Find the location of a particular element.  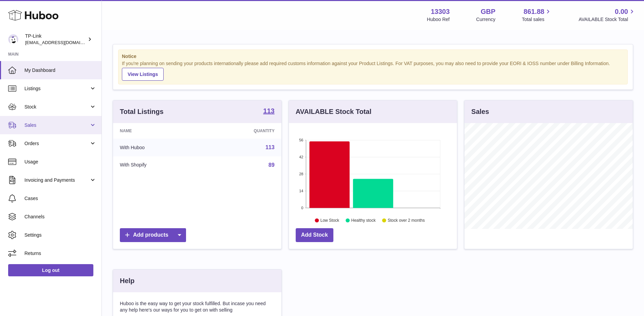

a: Log out is located at coordinates (51, 271).